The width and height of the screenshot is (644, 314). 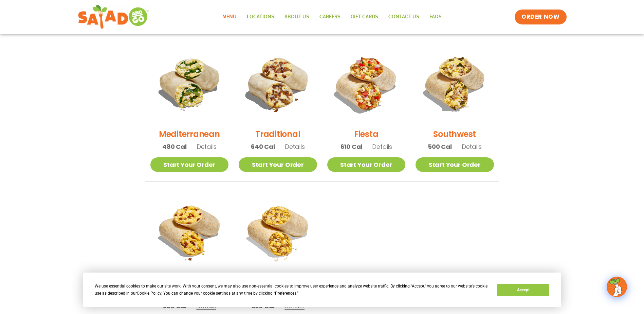 What do you see at coordinates (454, 134) in the screenshot?
I see `h2: Southwest` at bounding box center [454, 134].